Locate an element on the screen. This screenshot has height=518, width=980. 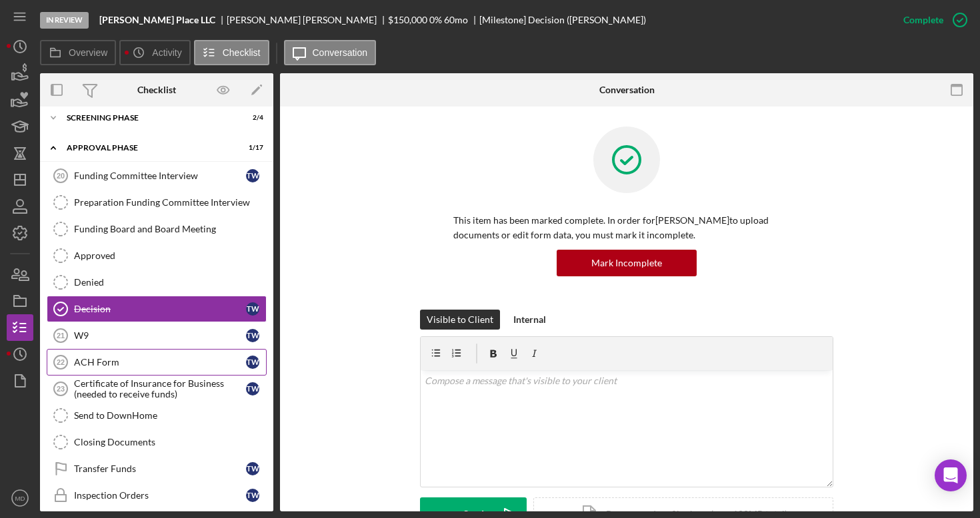
div: 2 / 4 is located at coordinates (252, 118).